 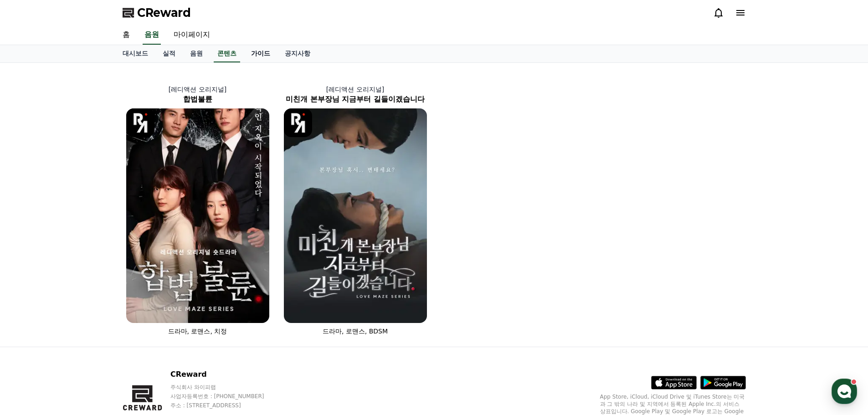 I want to click on span: 설정, so click(x=146, y=306).